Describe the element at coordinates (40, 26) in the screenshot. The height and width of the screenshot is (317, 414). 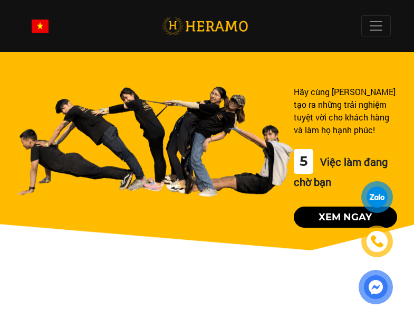
I see `img: vn-flag.png` at that location.